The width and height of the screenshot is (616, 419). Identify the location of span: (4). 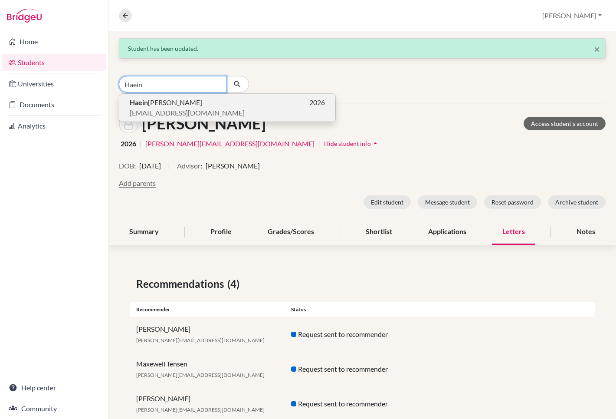
(235, 284).